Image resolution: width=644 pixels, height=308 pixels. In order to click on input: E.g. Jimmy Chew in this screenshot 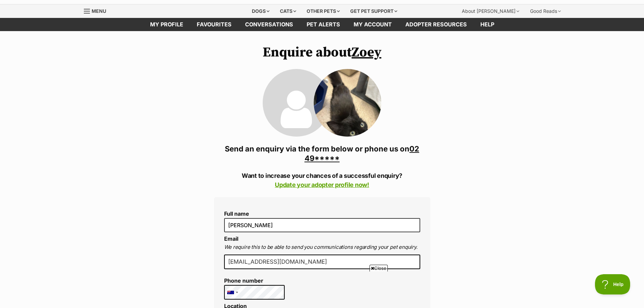, I will do `click(322, 225)`.